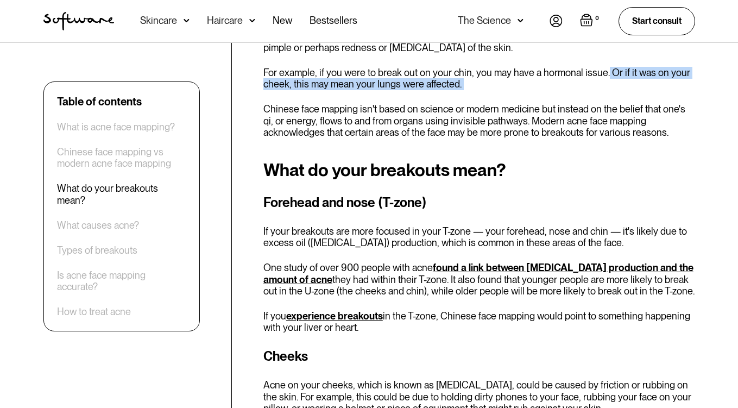 This screenshot has height=408, width=738. What do you see at coordinates (159, 21) in the screenshot?
I see `div: Skincare` at bounding box center [159, 21].